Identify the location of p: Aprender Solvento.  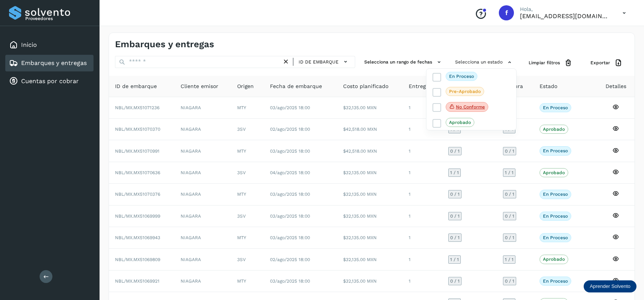
(610, 286).